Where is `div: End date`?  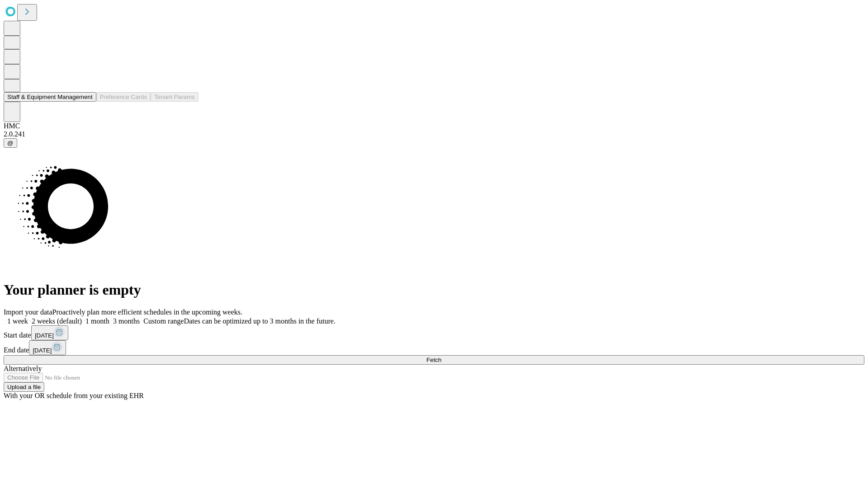 div: End date is located at coordinates (434, 347).